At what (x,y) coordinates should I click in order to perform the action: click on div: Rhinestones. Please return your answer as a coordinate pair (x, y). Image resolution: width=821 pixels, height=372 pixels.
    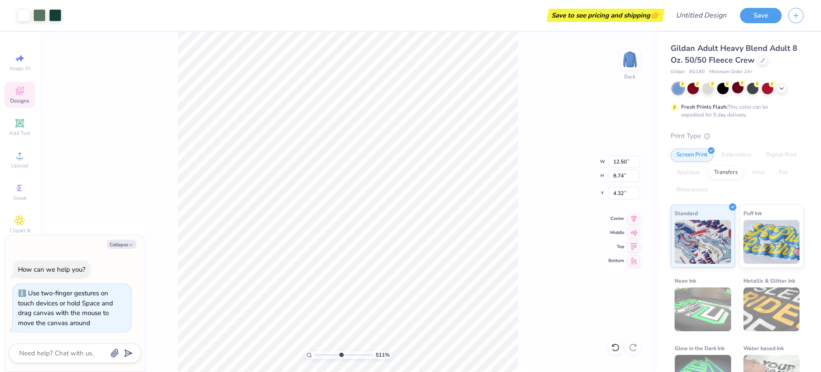
    Looking at the image, I should click on (691, 190).